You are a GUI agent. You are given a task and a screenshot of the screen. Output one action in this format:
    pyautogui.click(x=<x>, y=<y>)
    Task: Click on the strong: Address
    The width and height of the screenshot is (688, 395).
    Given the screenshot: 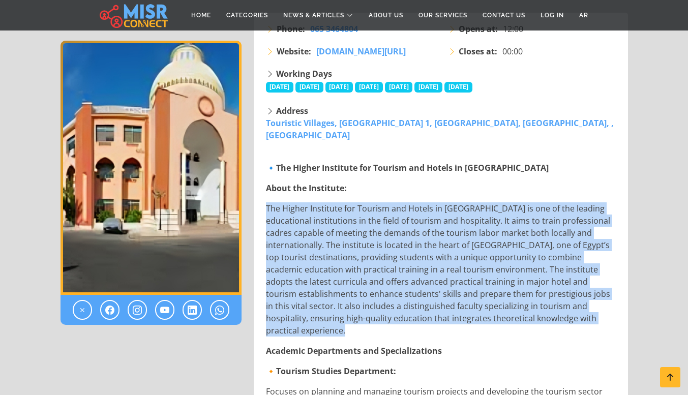 What is the action you would take?
    pyautogui.click(x=292, y=111)
    